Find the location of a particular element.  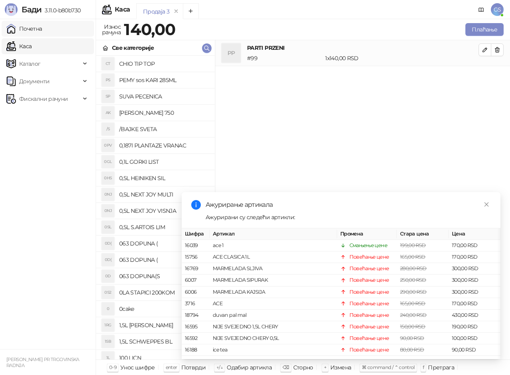

div: Каса is located at coordinates (122, 10).